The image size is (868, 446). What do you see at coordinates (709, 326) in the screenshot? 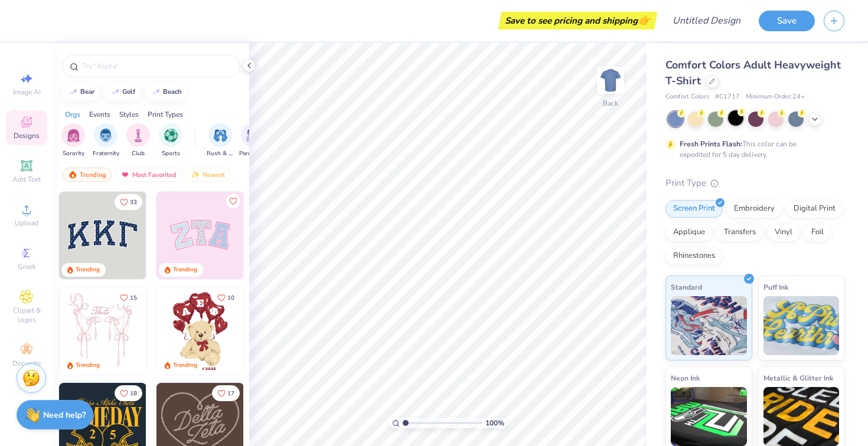
I see `img: Standard` at bounding box center [709, 326].